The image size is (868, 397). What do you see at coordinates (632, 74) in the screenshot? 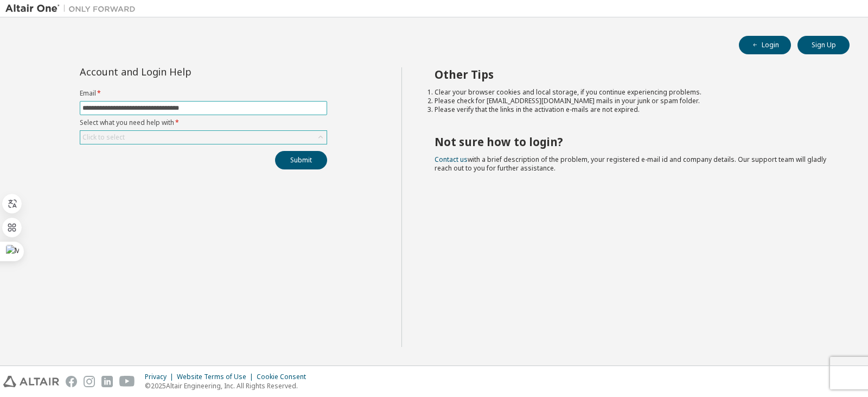
I see `h2: Other Tips` at bounding box center [632, 74].